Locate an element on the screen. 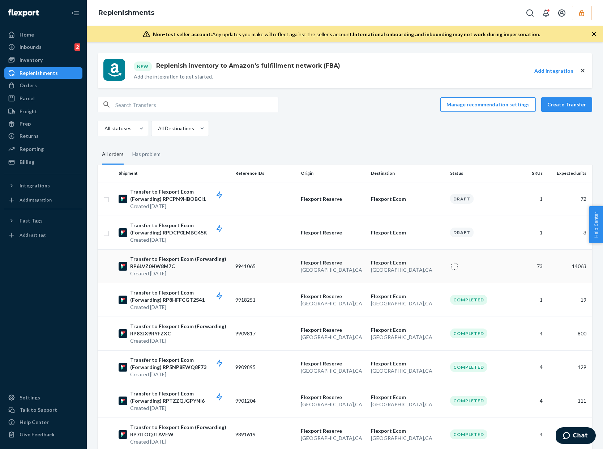 This screenshot has width=603, height=449. input: All Destinations is located at coordinates (158, 128).